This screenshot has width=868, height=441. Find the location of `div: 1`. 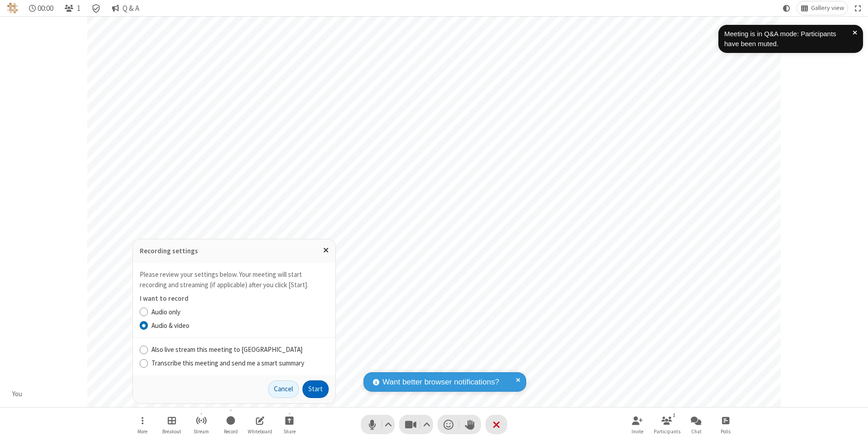

div: 1 is located at coordinates (674, 416).